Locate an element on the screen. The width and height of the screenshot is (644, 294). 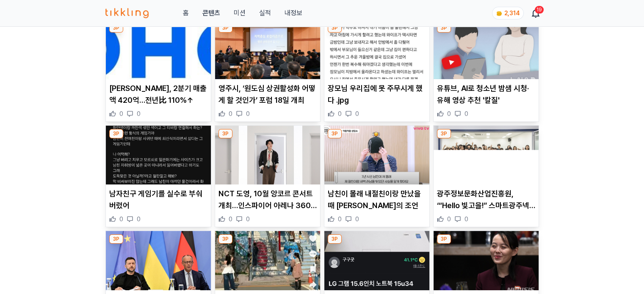
div: 3P NCT 도영, 10월 앙코르 콘서트 개최…인스파이어 아레나 360도 개방 NCT 도영, 10월 앙코르 콘서트 개최…인스파이어 아레나 360도 개방 0 0 is located at coordinates (267, 177).